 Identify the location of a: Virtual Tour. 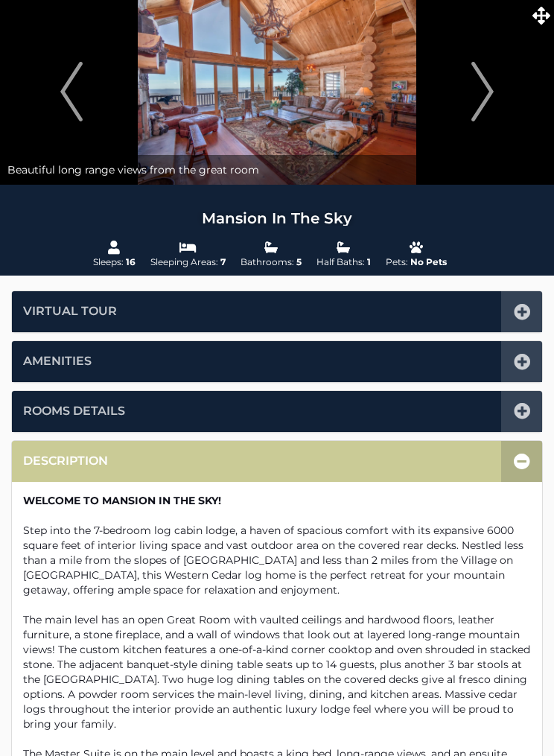
(70, 312).